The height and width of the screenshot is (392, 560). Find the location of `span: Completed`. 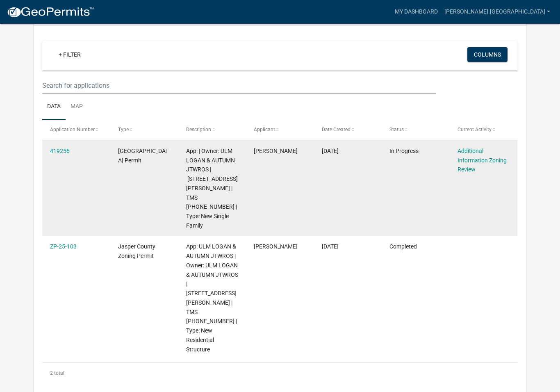

span: Completed is located at coordinates (403, 246).